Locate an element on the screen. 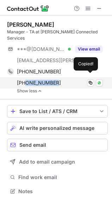 The image size is (112, 224). button: AI write personalized message is located at coordinates (57, 128).